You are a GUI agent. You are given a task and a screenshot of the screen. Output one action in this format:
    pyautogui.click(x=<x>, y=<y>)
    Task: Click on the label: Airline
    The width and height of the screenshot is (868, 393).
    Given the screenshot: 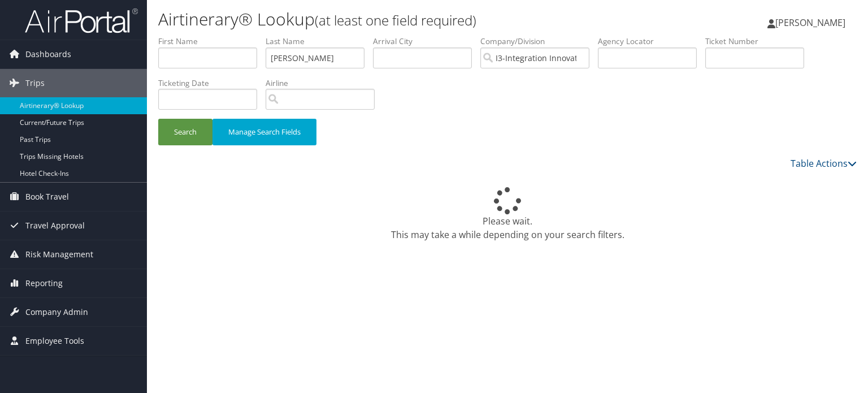 What is the action you would take?
    pyautogui.click(x=324, y=83)
    